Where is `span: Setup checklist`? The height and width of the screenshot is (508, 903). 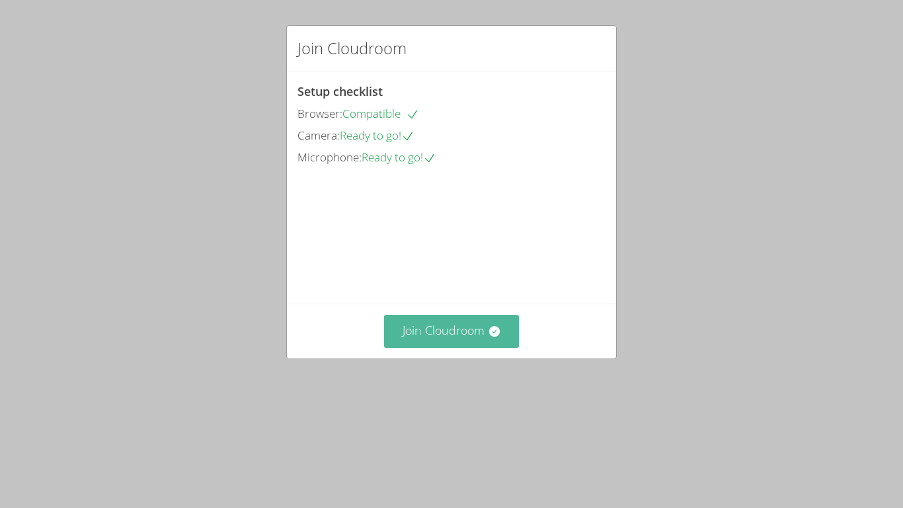 span: Setup checklist is located at coordinates (340, 91).